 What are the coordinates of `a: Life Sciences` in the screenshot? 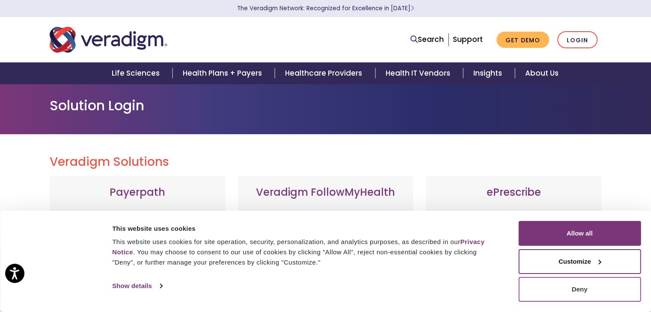 It's located at (137, 73).